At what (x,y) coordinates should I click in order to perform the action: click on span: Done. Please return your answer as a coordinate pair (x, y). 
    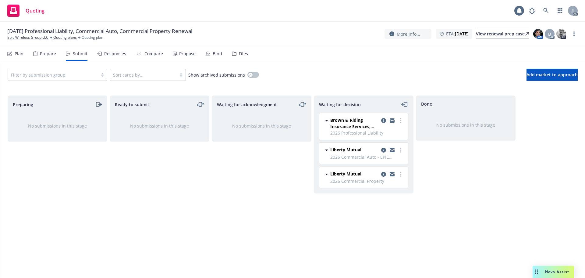
    Looking at the image, I should click on (427, 104).